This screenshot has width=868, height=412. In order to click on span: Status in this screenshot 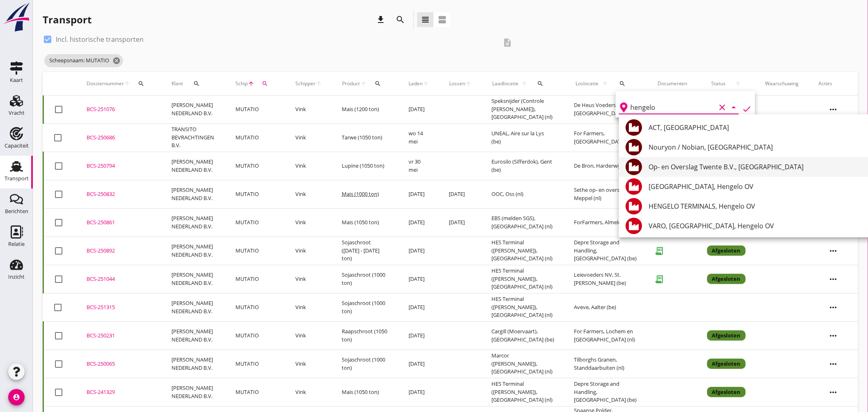, I will do `click(718, 83)`.